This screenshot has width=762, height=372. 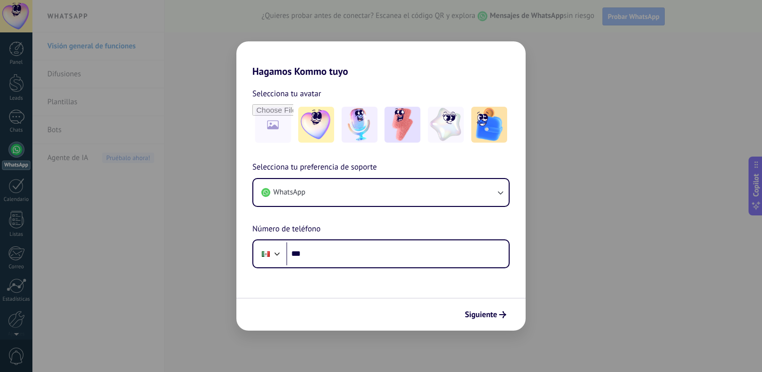 What do you see at coordinates (485, 315) in the screenshot?
I see `button: Siguiente` at bounding box center [485, 315].